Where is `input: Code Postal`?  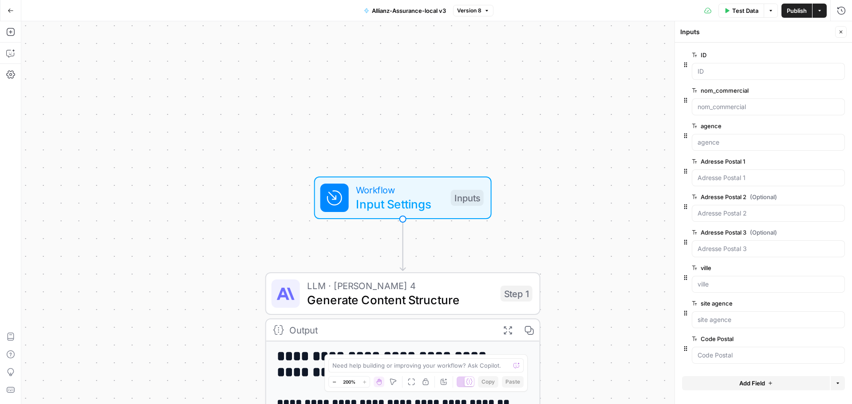
input: Code Postal is located at coordinates (768, 355).